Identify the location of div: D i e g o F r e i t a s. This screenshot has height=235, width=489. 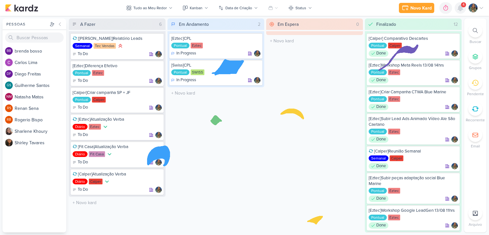
(40, 74).